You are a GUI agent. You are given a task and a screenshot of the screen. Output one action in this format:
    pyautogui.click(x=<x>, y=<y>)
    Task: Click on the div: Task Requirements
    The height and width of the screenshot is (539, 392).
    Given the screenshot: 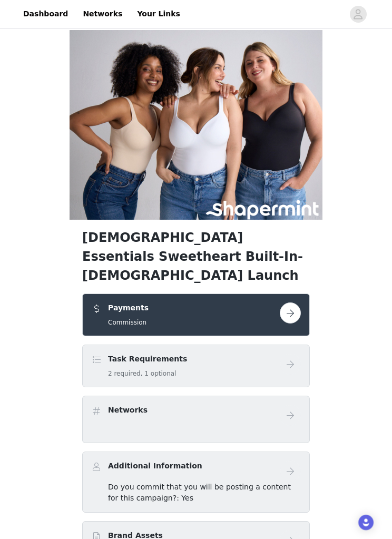 What is the action you would take?
    pyautogui.click(x=196, y=366)
    